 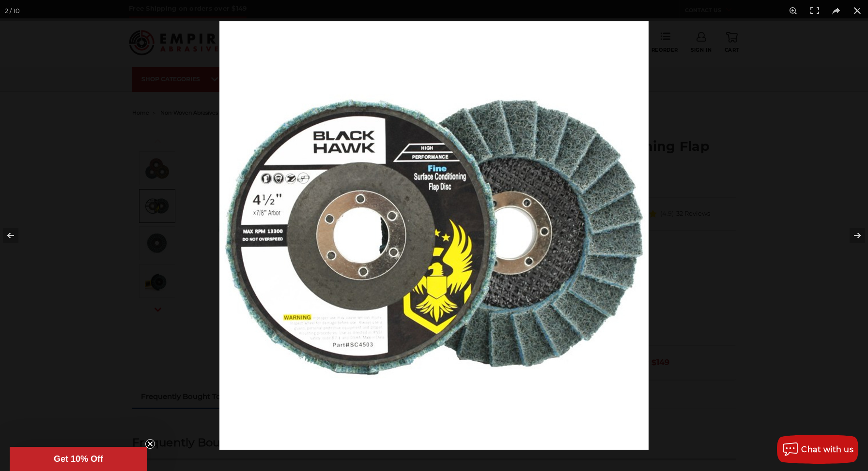 I want to click on button: Next (arrow right), so click(x=851, y=236).